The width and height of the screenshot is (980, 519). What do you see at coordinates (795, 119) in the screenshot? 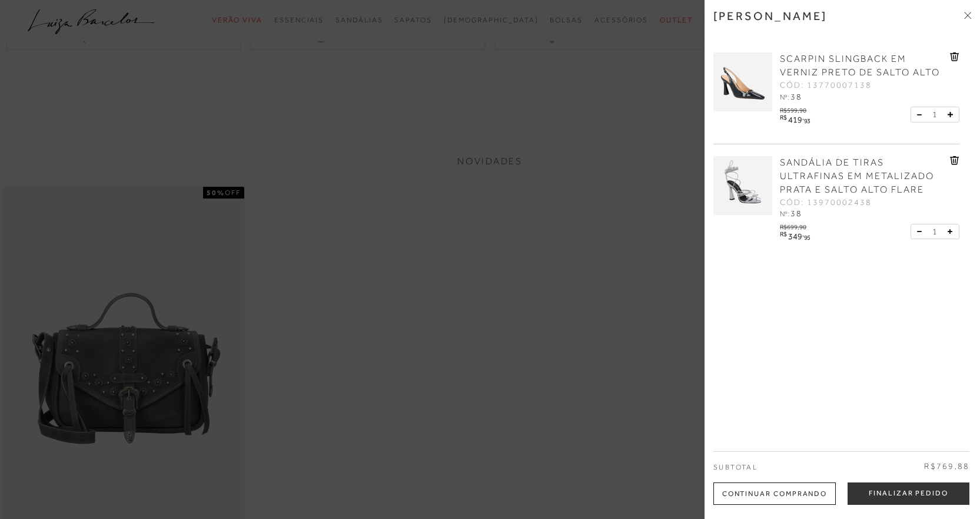
I see `span: 419` at bounding box center [795, 119].